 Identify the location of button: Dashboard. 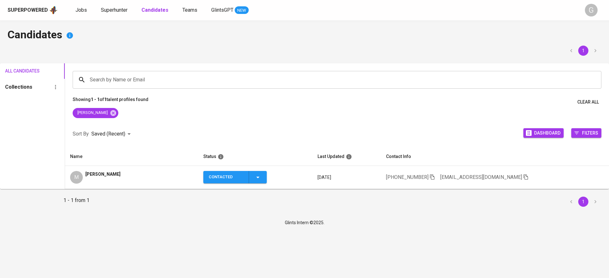
(543, 133).